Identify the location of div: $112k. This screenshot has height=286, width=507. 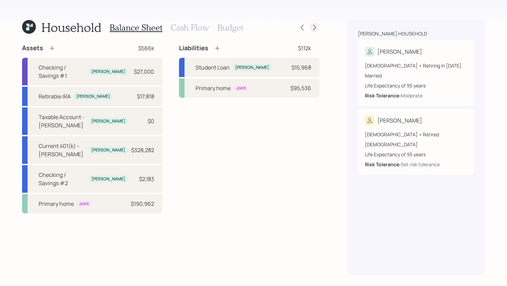
(304, 48).